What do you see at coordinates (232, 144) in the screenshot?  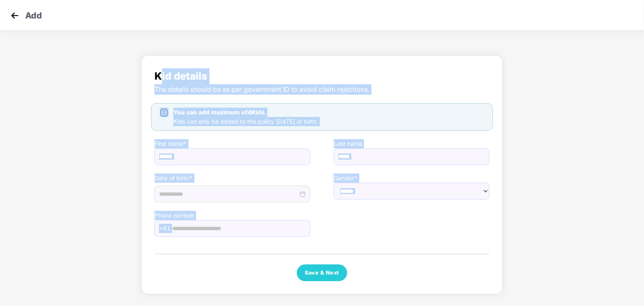 I see `label: First name` at bounding box center [232, 144].